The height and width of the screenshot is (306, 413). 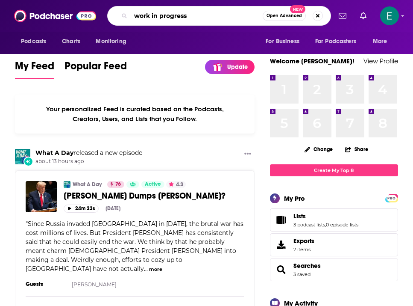 I want to click on a: Podchaser - Follow, Share and Rate Podcasts, so click(x=55, y=16).